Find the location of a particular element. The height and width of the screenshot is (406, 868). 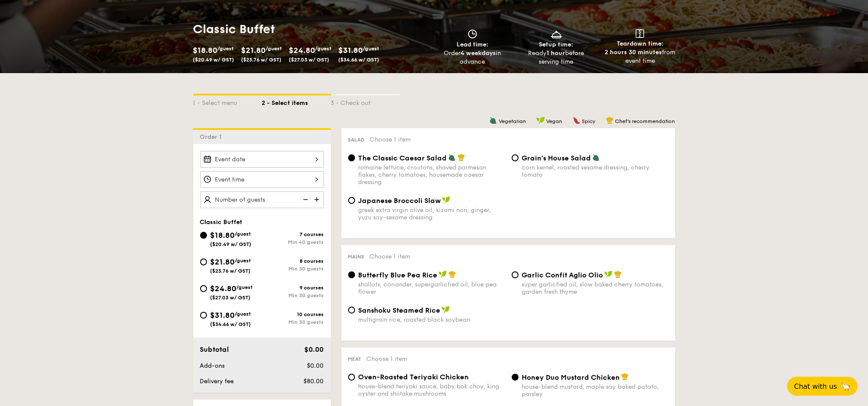

input: Event time is located at coordinates (262, 179).